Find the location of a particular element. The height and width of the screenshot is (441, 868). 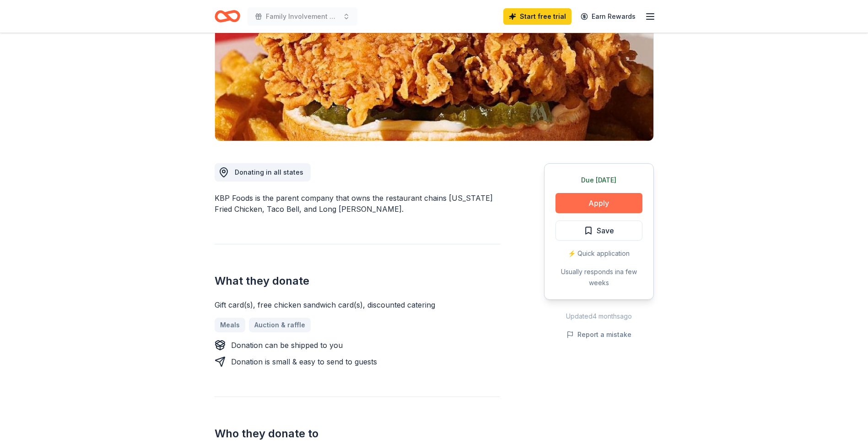

button: Report a mistake is located at coordinates (599, 334).